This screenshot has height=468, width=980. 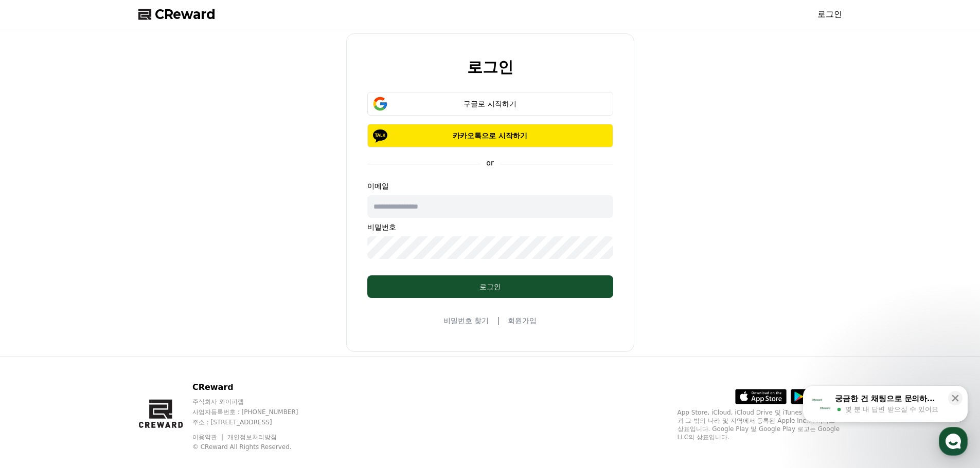 I want to click on button: 구글로 시작하기, so click(x=490, y=103).